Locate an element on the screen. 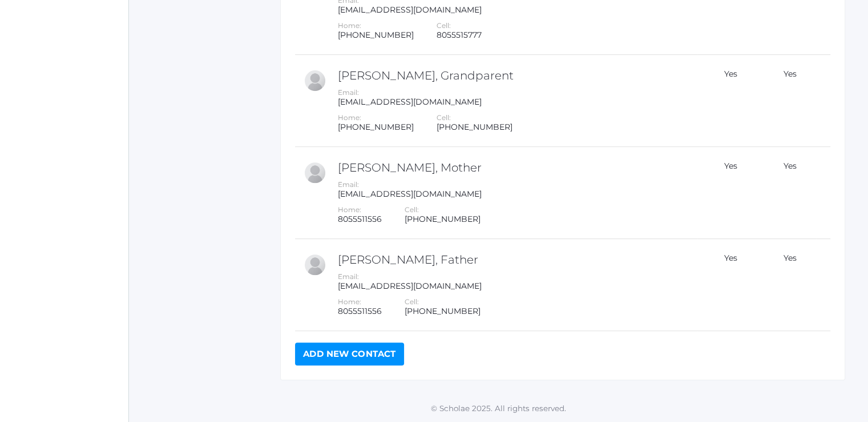 The width and height of the screenshot is (868, 422). div: Mark Gallegos is located at coordinates (315, 80).